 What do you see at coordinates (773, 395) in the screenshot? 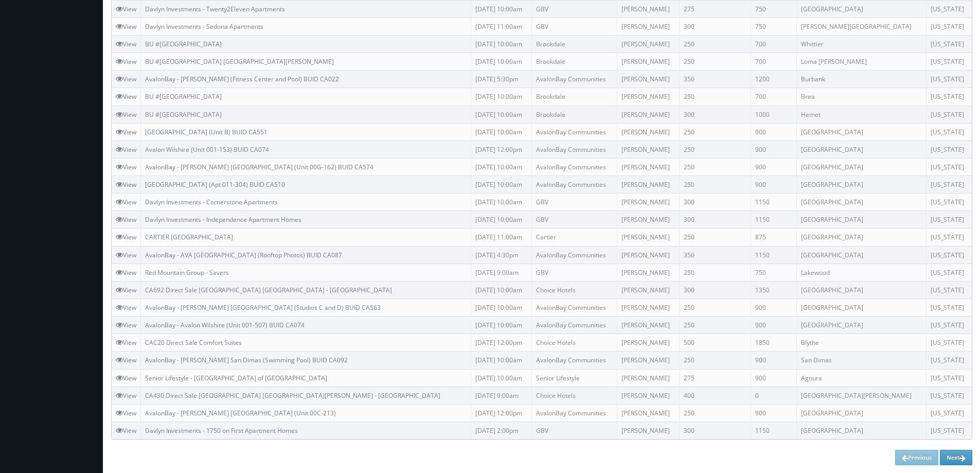
I see `td: 0` at bounding box center [773, 395].